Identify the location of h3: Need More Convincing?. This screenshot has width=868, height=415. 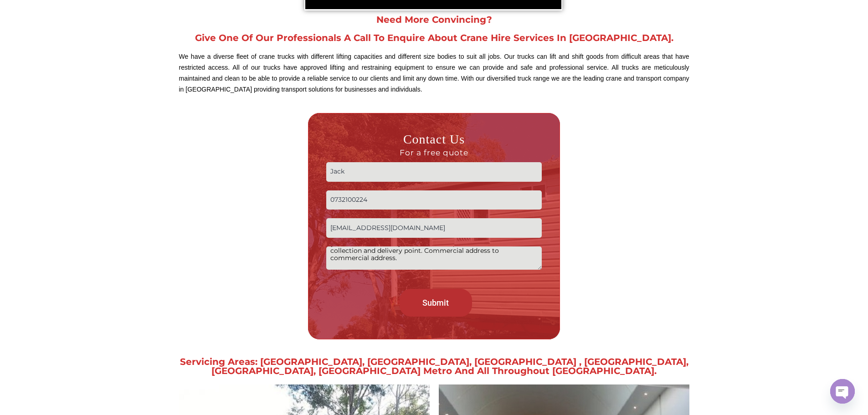
(435, 20).